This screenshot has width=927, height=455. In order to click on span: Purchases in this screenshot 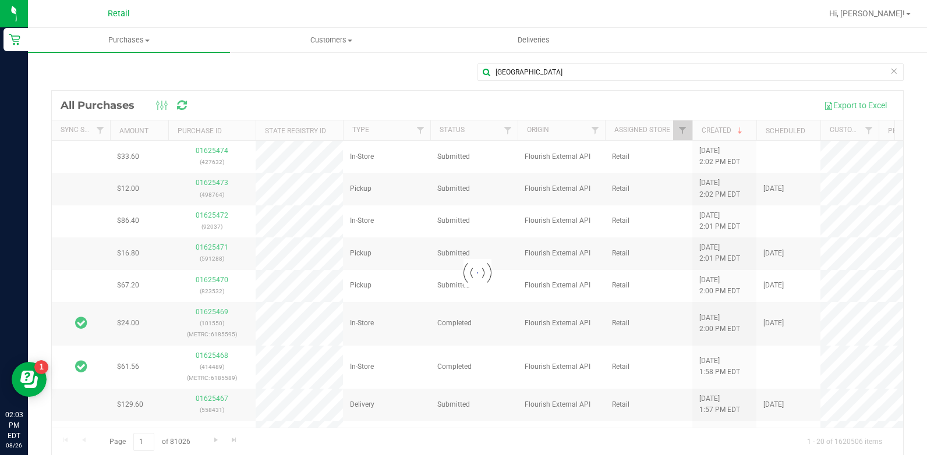, I will do `click(129, 40)`.